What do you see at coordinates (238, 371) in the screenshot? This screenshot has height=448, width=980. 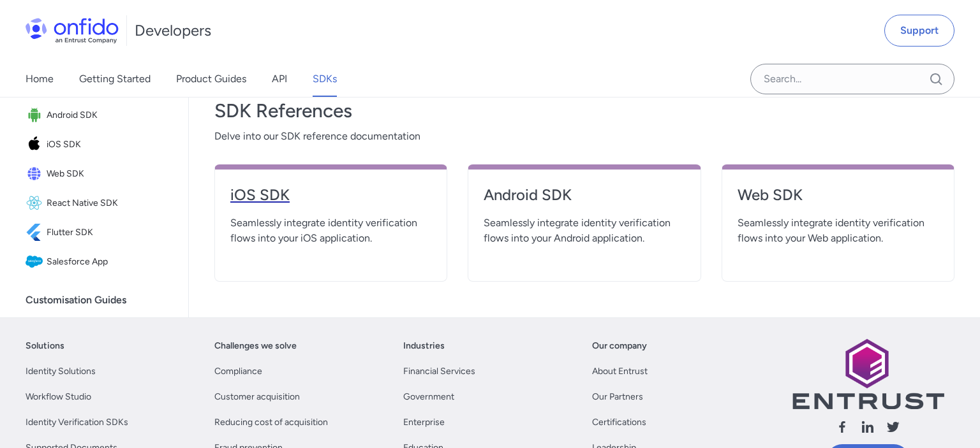 I see `a: Compliance` at bounding box center [238, 371].